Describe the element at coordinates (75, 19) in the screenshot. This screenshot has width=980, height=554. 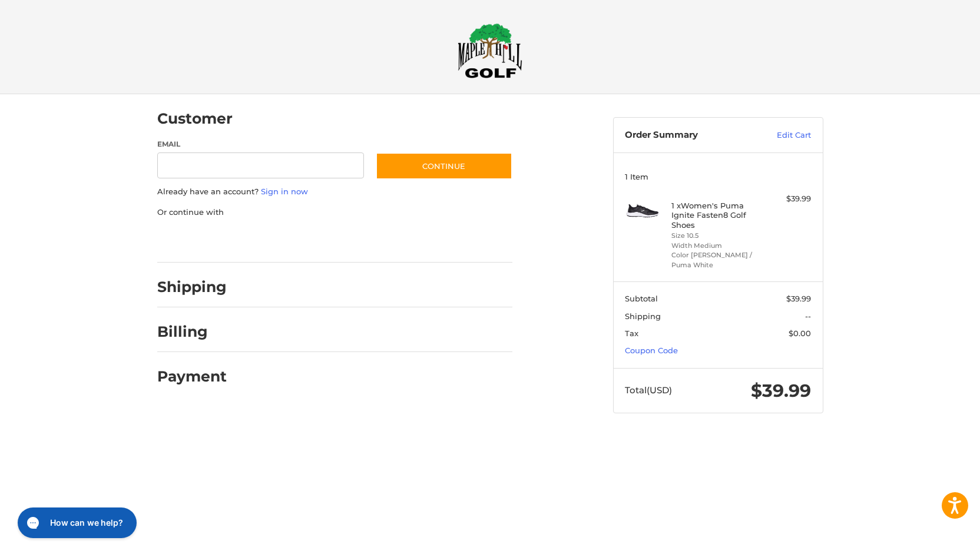
I see `h1: How can we help?` at that location.